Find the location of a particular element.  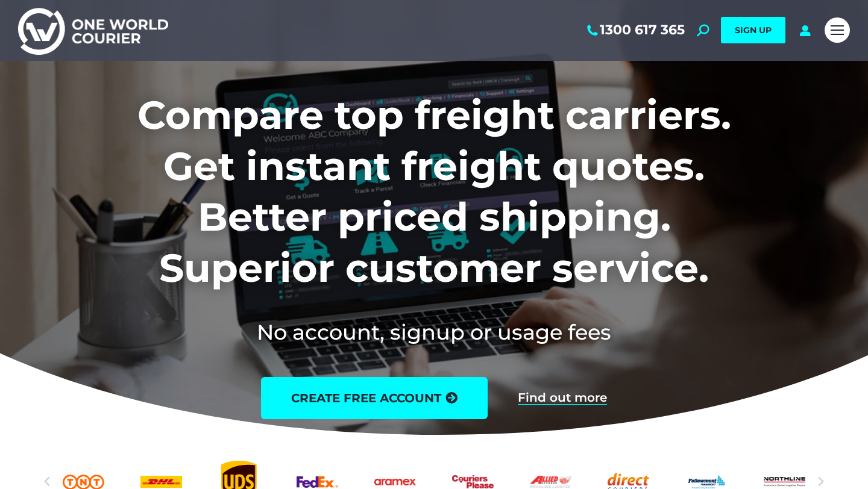

a: Find out more is located at coordinates (563, 398).